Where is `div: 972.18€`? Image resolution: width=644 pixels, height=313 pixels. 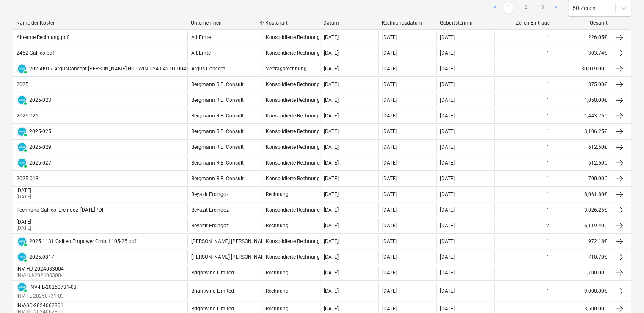
div: 972.18€ is located at coordinates (581, 241).